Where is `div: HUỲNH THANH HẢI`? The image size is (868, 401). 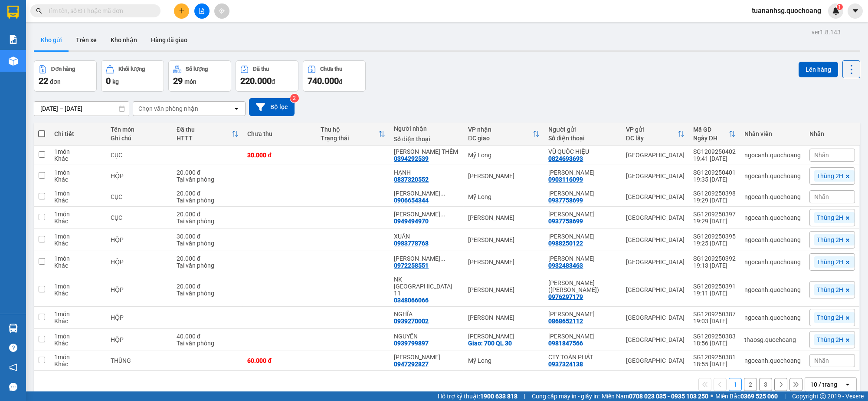
div: HUỲNH THANH HẢI is located at coordinates (583, 336).